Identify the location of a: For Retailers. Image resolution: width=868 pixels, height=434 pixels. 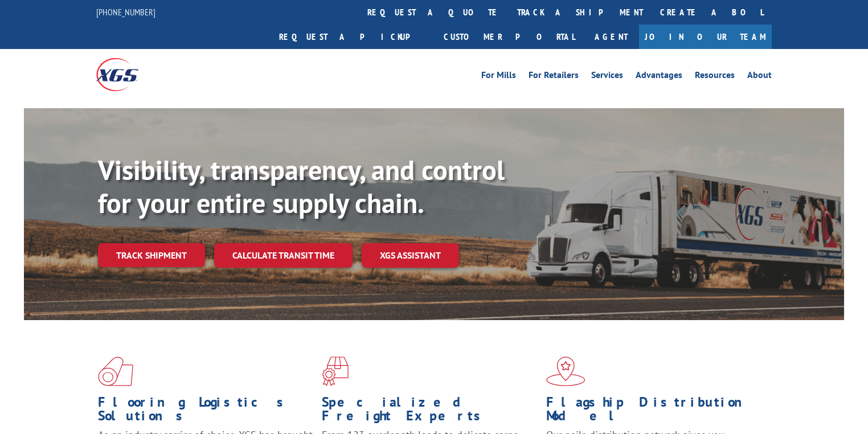
(553, 77).